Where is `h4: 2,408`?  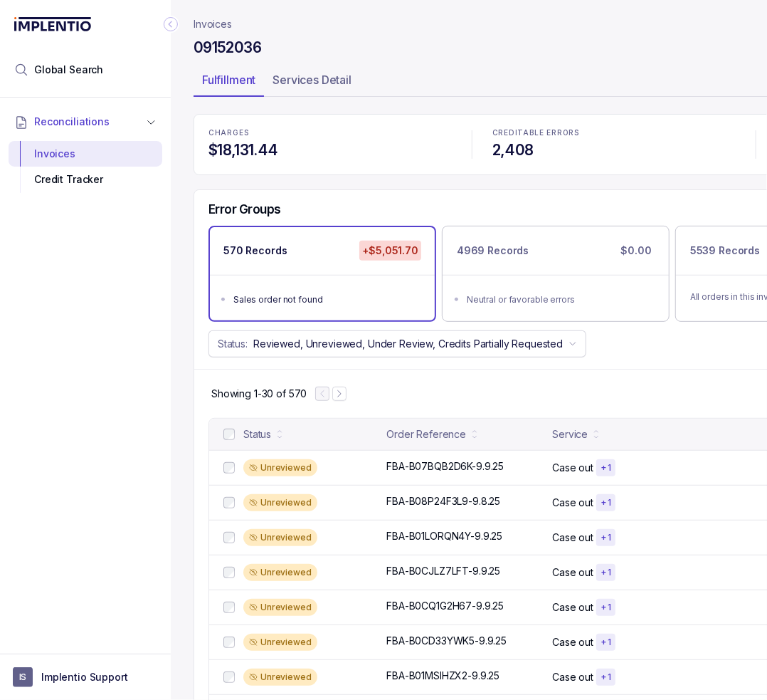 h4: 2,408 is located at coordinates (614, 150).